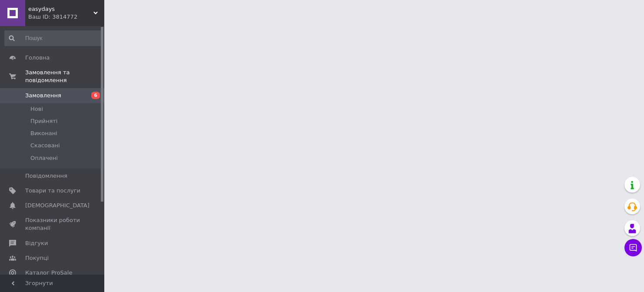 This screenshot has height=292, width=644. I want to click on button: Чат з покупцем, so click(634, 248).